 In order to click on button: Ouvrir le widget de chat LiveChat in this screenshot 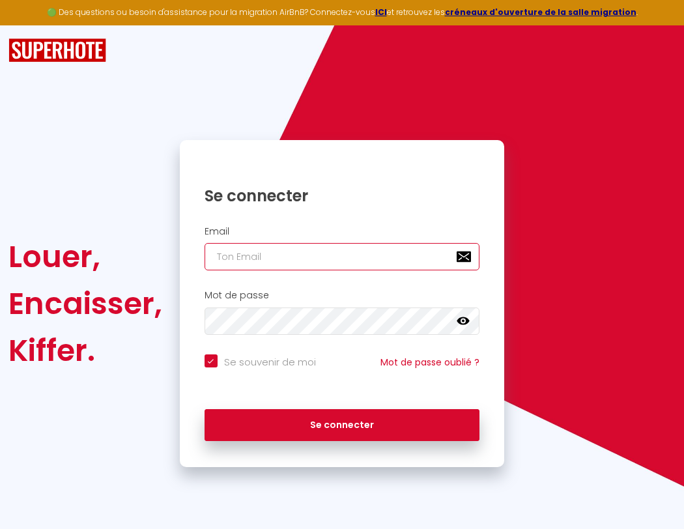, I will do `click(30, 25)`.